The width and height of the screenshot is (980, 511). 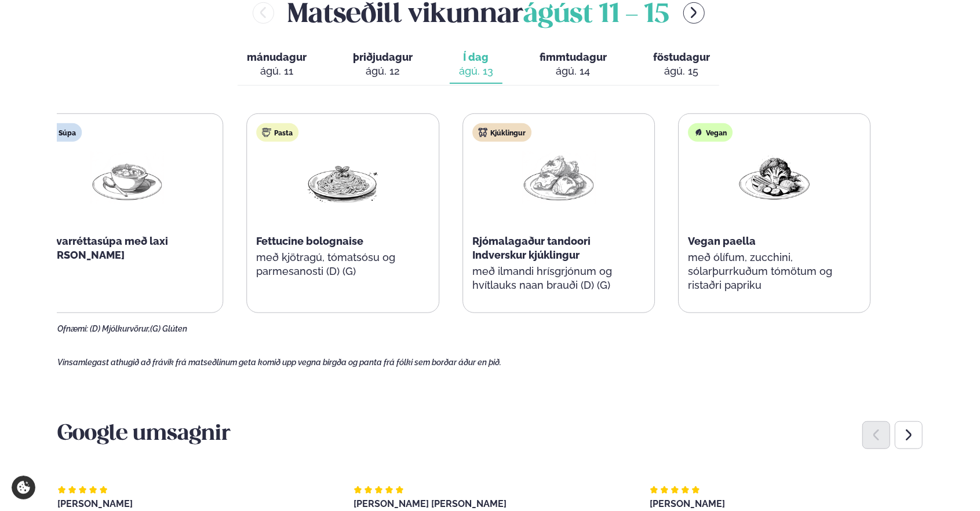 What do you see at coordinates (120, 329) in the screenshot?
I see `span: (D) Mjólkurvörur,` at bounding box center [120, 329].